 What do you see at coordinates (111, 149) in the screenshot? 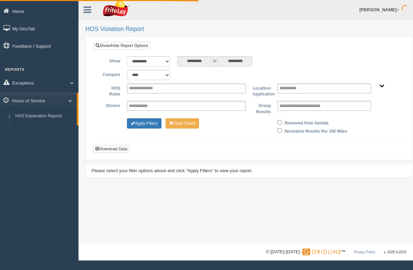
I see `button: Download Data` at bounding box center [111, 149].